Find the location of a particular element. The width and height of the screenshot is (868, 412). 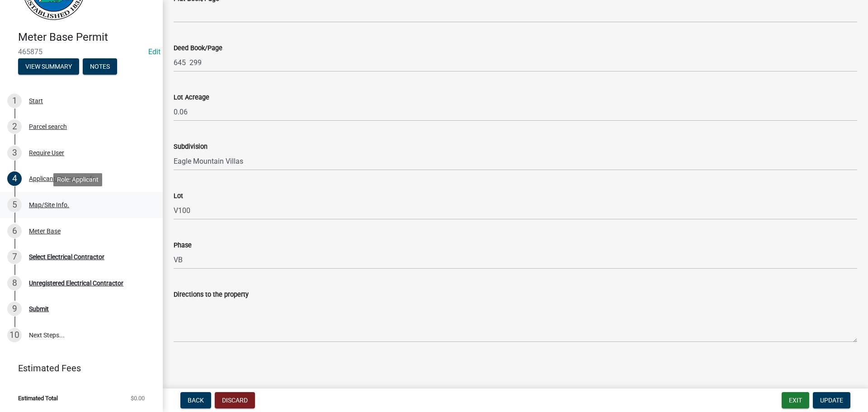

h4: Meter Base Permit is located at coordinates (87, 37).